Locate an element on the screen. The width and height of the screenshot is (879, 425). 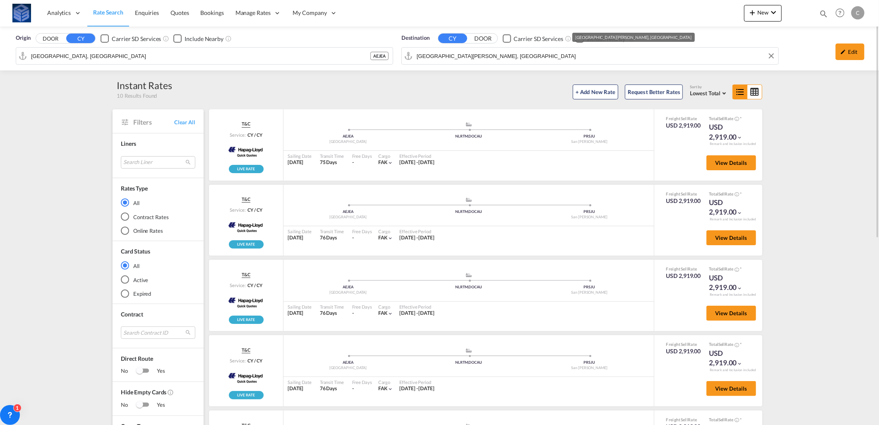
button: View Details is located at coordinates (731, 388).